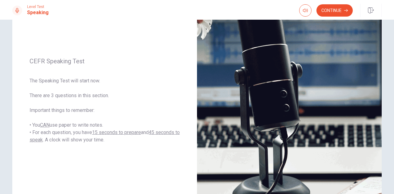 Image resolution: width=394 pixels, height=194 pixels. What do you see at coordinates (335, 10) in the screenshot?
I see `button: Continue` at bounding box center [335, 10].